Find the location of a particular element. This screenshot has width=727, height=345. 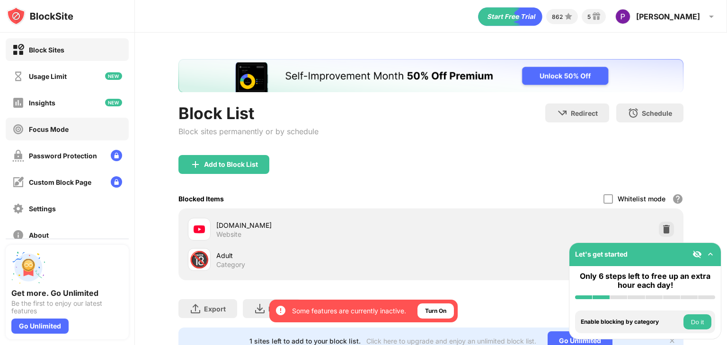

div: Get more. Go Unlimited is located at coordinates (67, 293).